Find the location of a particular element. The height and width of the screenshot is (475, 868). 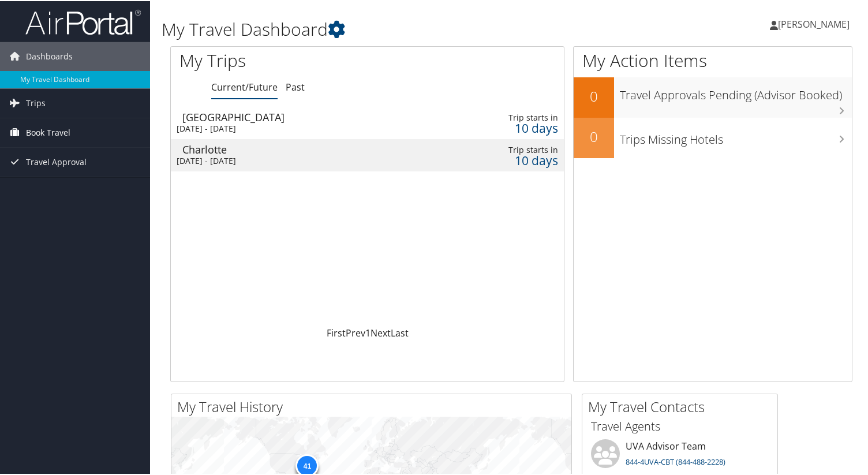

a: First is located at coordinates (336, 332).